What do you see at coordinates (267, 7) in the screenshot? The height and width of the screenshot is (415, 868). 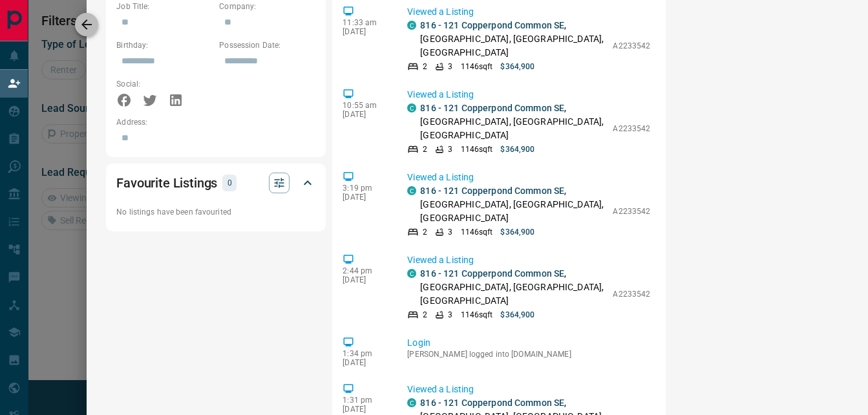 I see `p: Company:` at bounding box center [267, 7].